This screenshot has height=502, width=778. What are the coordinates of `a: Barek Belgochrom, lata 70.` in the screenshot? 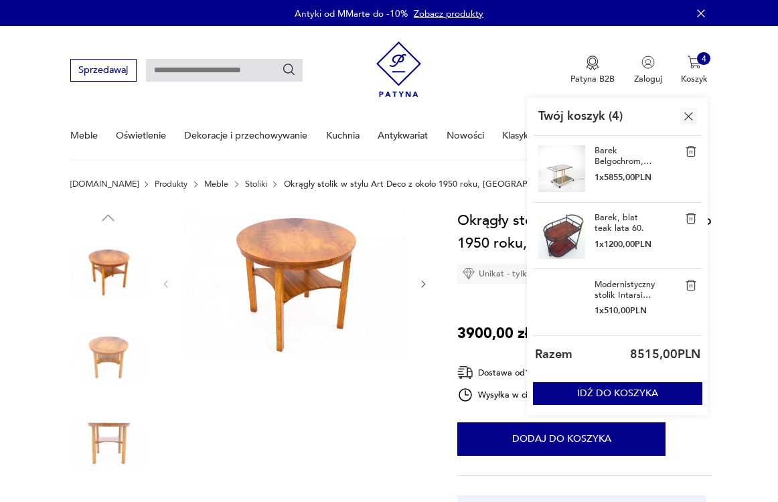 It's located at (625, 156).